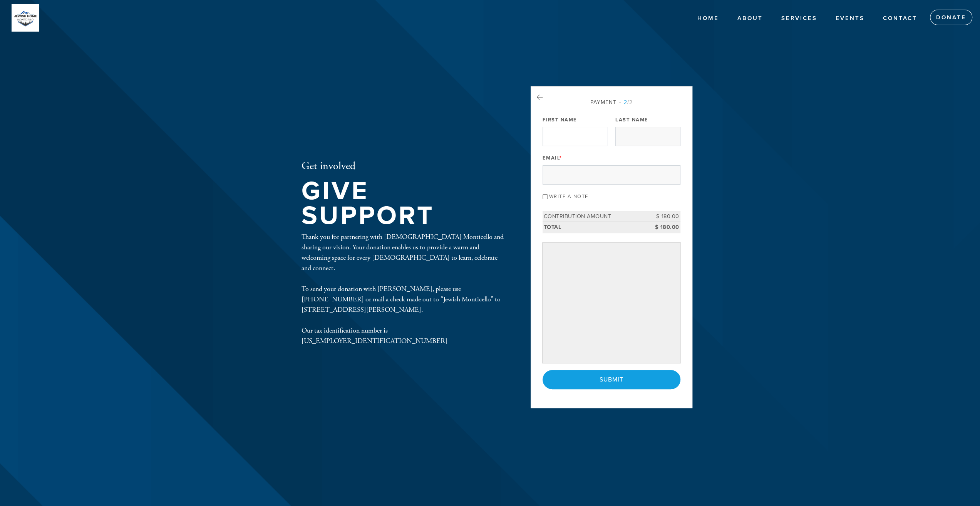 This screenshot has width=980, height=506. What do you see at coordinates (25, 18) in the screenshot?
I see `img: PHOTO-2024-06-24-16-19-29.jpg` at bounding box center [25, 18].